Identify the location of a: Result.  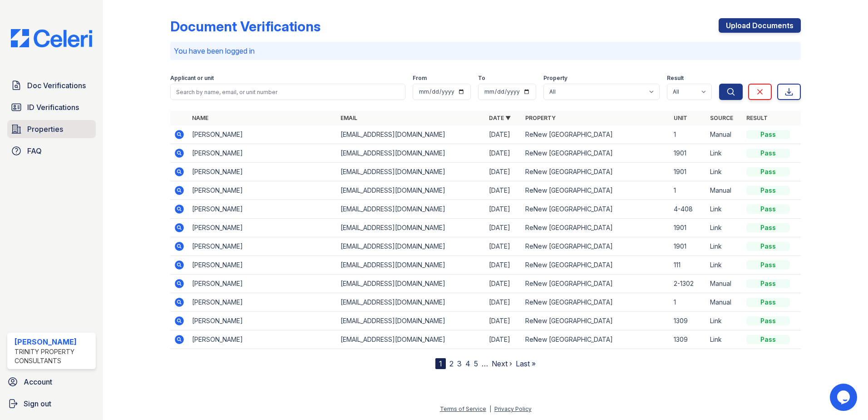
(757, 117).